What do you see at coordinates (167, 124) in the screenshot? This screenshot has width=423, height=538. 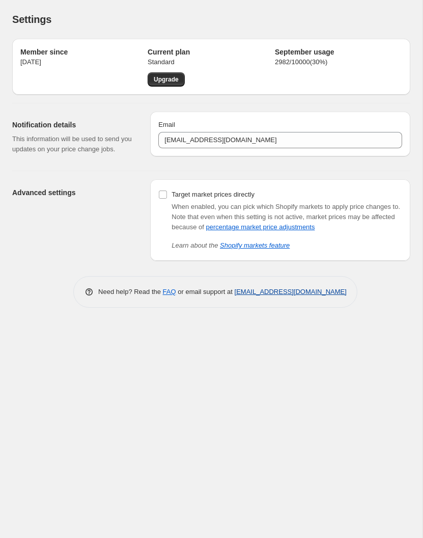 I see `span: Email` at bounding box center [167, 124].